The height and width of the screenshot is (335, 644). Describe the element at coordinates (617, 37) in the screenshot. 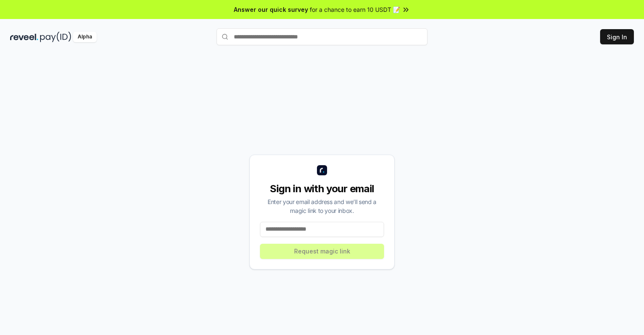

I see `button: Sign In` at that location.